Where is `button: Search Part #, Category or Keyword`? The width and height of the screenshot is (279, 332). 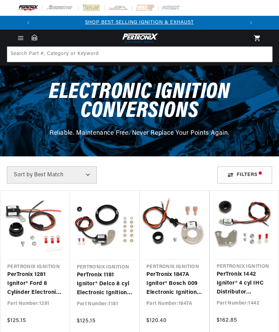 button: Search Part #, Category or Keyword is located at coordinates (264, 54).